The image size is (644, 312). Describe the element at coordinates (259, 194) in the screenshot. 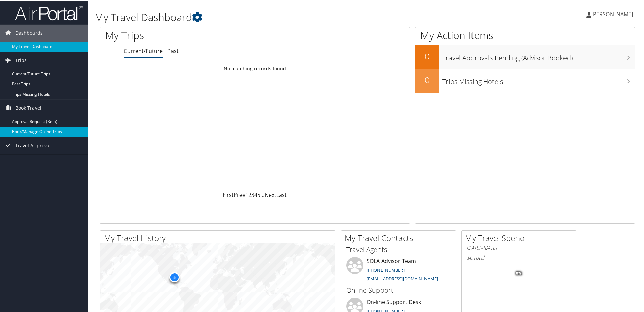

I see `a: 5` at that location.